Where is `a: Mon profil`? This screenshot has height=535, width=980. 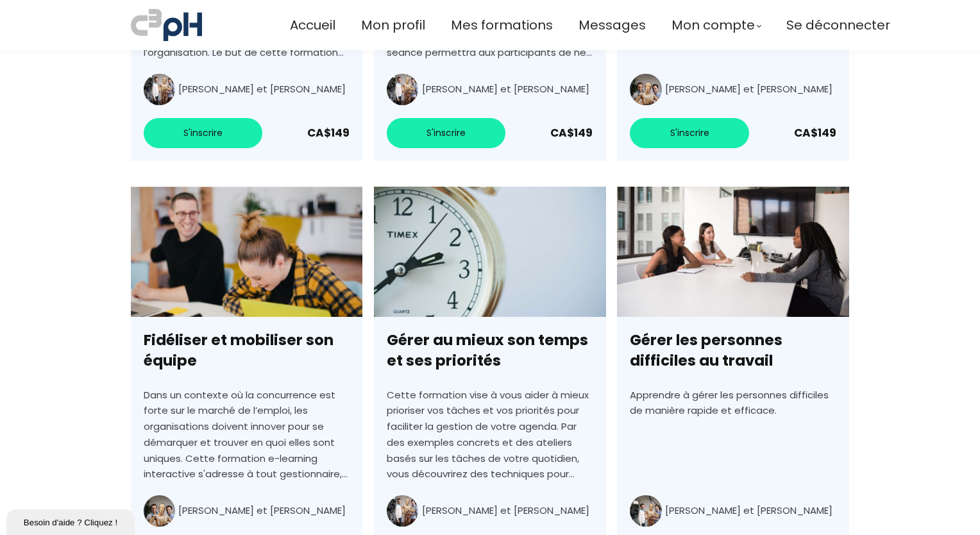
a: Mon profil is located at coordinates (393, 25).